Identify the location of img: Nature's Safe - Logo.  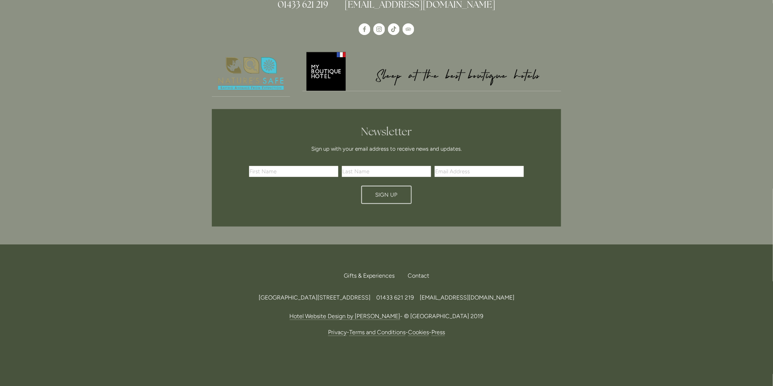
(251, 74).